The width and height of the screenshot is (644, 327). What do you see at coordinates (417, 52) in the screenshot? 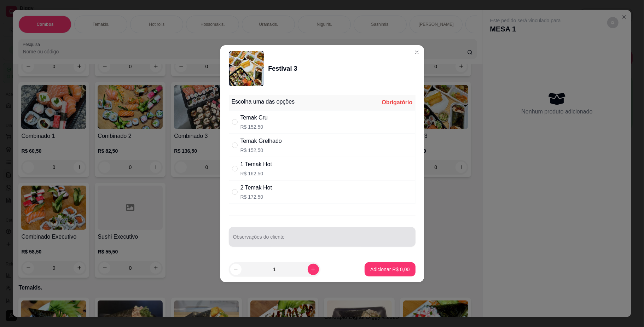
I see `button: Close` at bounding box center [417, 52].